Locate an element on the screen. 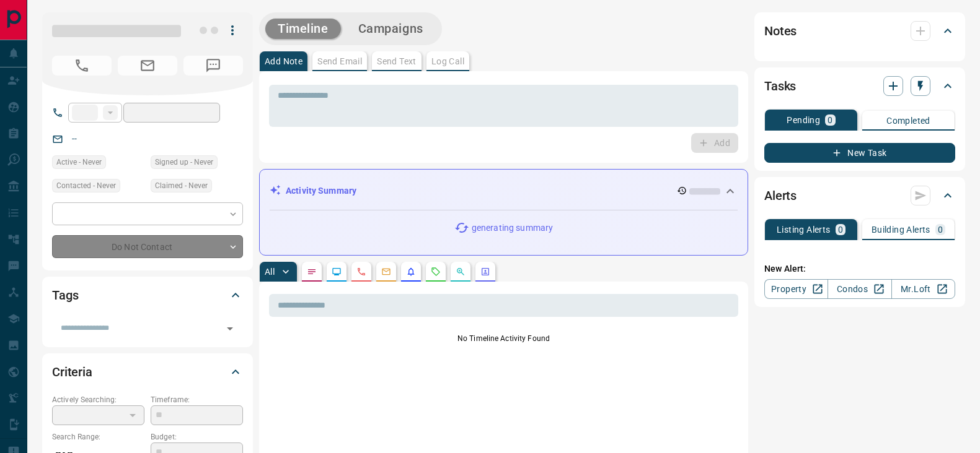 The width and height of the screenshot is (980, 453). a: Mr.Loft is located at coordinates (922, 289).